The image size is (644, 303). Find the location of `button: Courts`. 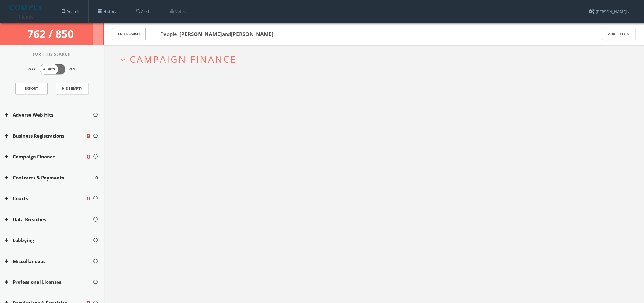

button: Courts is located at coordinates (45, 198).